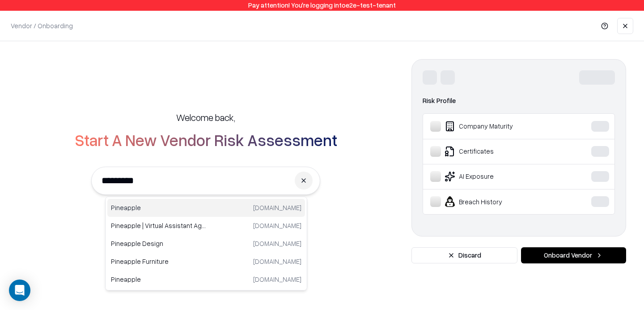 This screenshot has width=644, height=310. What do you see at coordinates (158, 225) in the screenshot?
I see `p: Pineapple | Virtual Assistant Agency` at bounding box center [158, 225].